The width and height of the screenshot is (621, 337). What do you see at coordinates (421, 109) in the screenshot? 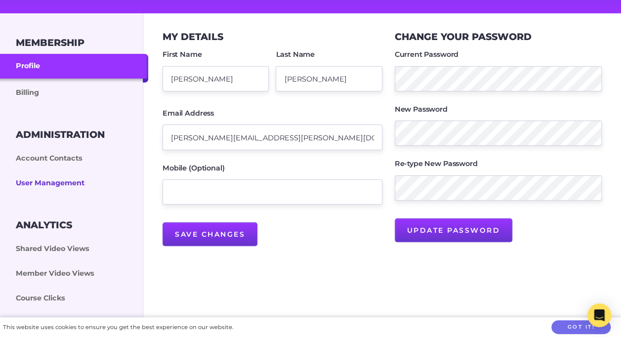
I see `label: New Password` at bounding box center [421, 109].